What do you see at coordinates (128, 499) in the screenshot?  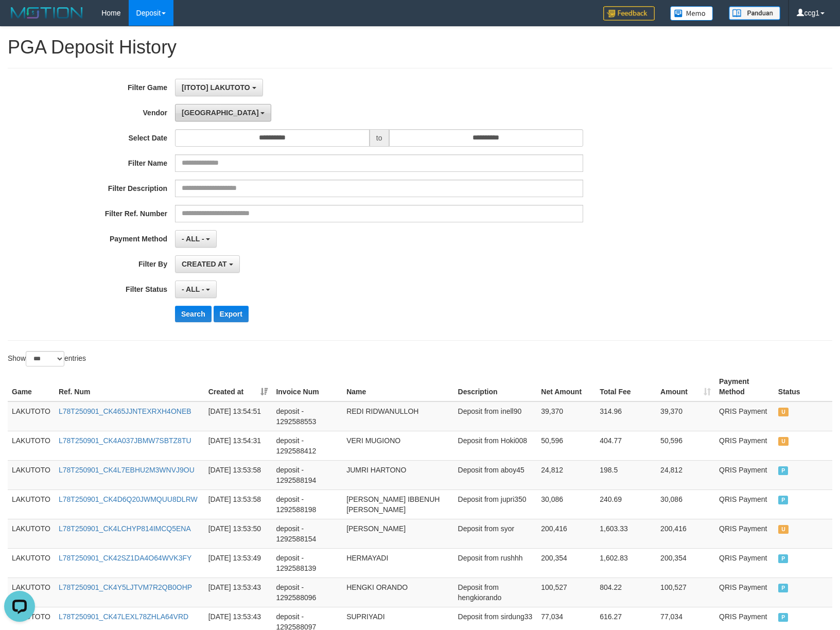 I see `a: L78T250901_CK4D6Q20JWMQUU8DLRW` at bounding box center [128, 499].